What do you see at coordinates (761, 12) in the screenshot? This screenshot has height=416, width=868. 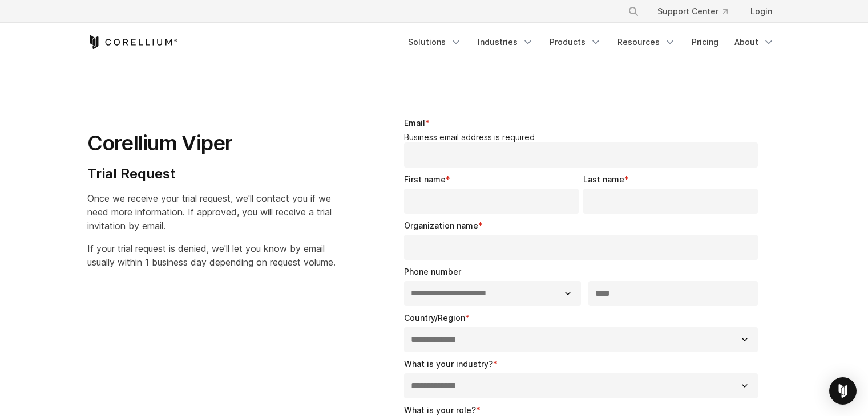 I see `a: Login` at bounding box center [761, 12].